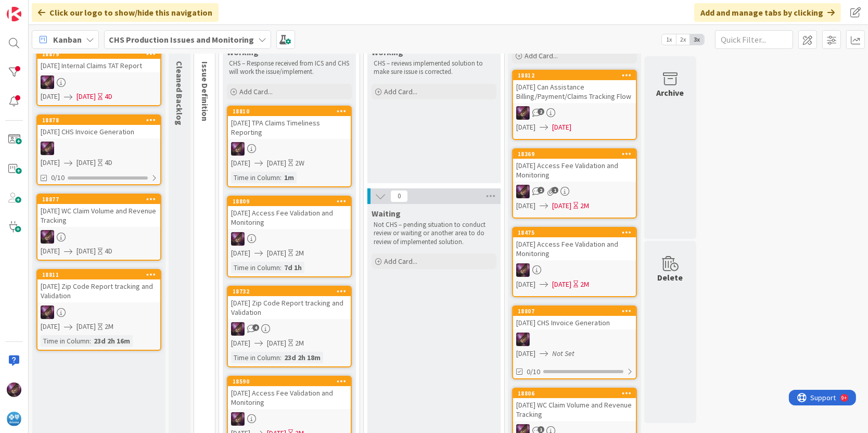  Describe the element at coordinates (101, 54) in the screenshot. I see `div: 18879` at that location.